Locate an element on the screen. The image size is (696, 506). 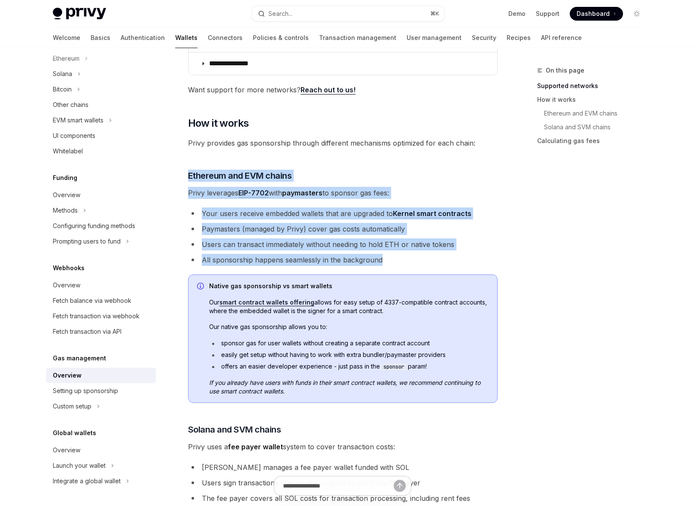
li: Users can transact immediately without needing to hold ETH or native tokens is located at coordinates (343, 244).